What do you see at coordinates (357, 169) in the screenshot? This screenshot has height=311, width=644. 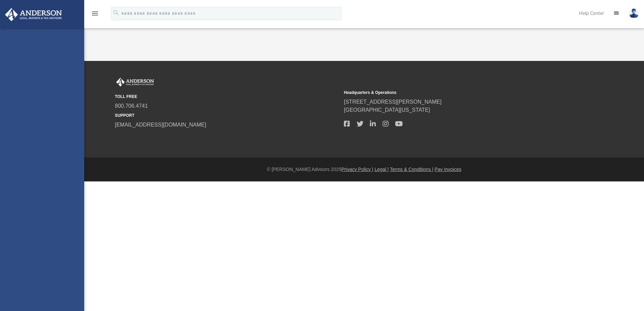 I see `a: Privacy Policy |` at bounding box center [357, 169].